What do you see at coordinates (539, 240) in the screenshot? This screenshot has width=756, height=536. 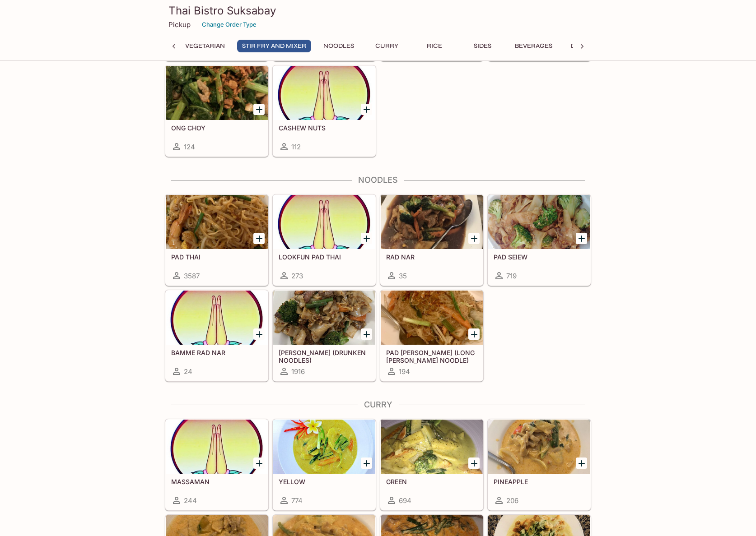 I see `a: PAD SEIEW719` at bounding box center [539, 240].